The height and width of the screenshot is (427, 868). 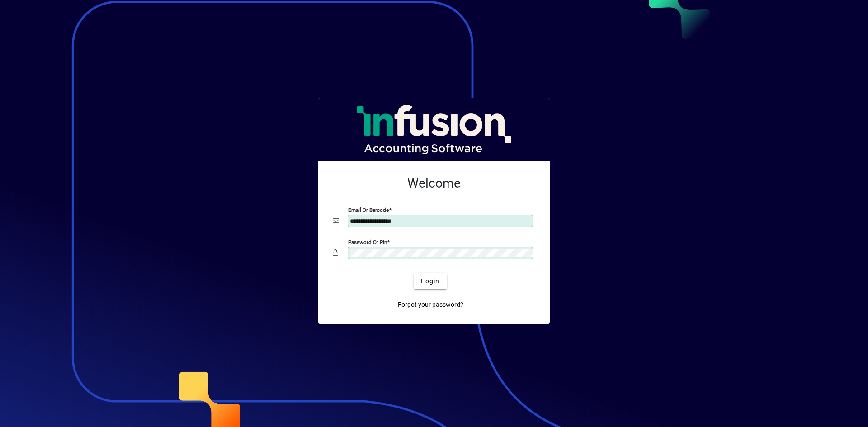 I want to click on span: Login, so click(x=430, y=281).